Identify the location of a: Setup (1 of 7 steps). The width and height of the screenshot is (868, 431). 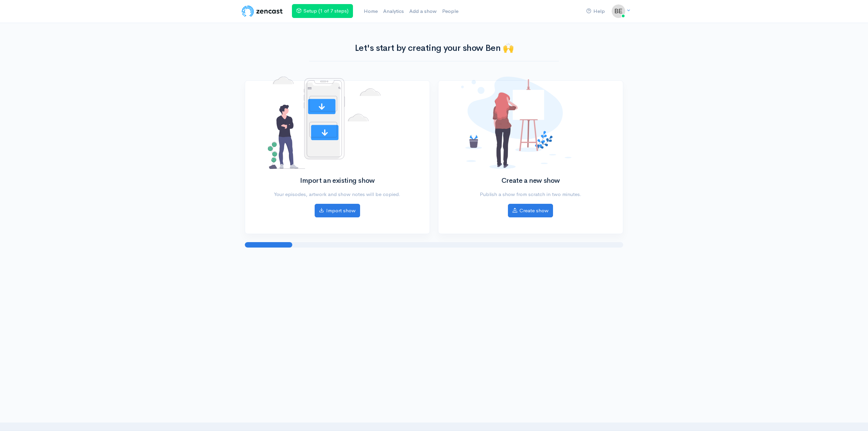
(322, 11).